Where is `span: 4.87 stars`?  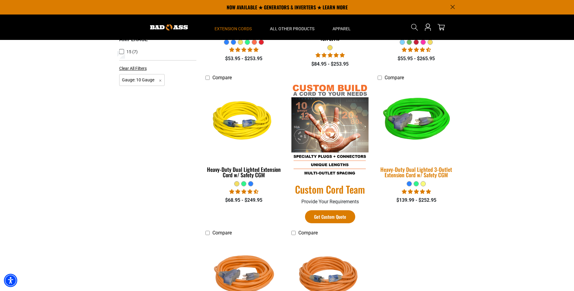
span: 4.87 stars is located at coordinates (244, 50).